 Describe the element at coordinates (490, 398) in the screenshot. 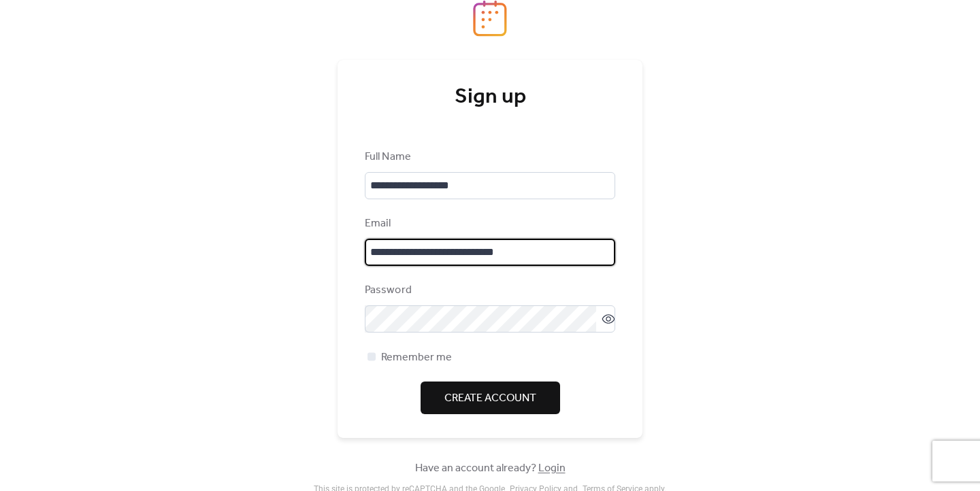

I see `button: Create Account` at that location.